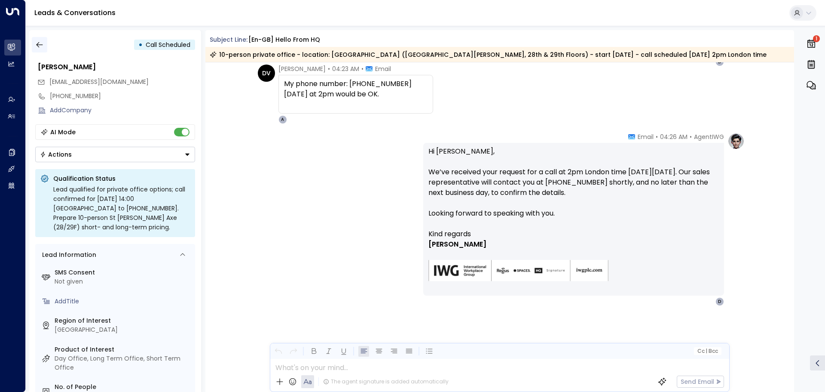  I want to click on span: Subject Line:, so click(229, 40).